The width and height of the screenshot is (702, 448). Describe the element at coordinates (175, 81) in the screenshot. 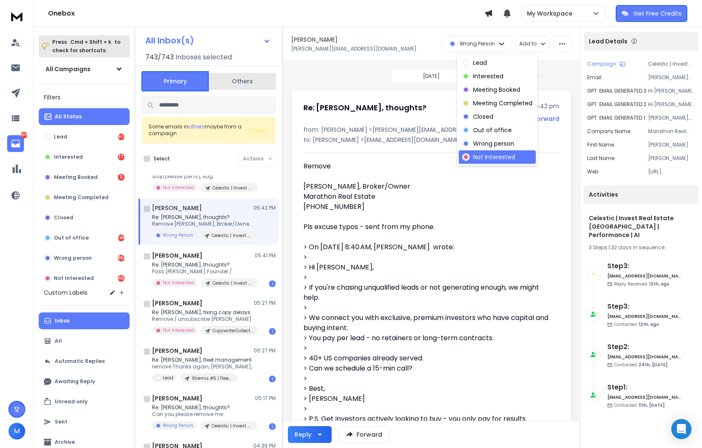

I see `button: Primary` at that location.